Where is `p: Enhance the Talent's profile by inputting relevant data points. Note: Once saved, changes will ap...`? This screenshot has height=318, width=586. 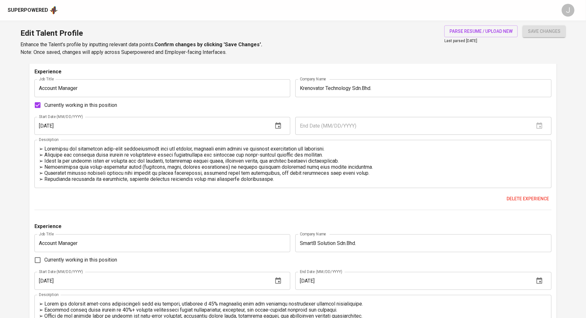
p: Enhance the Talent's profile by inputting relevant data points. Note: Once saved, changes will ap... is located at coordinates (141, 48).